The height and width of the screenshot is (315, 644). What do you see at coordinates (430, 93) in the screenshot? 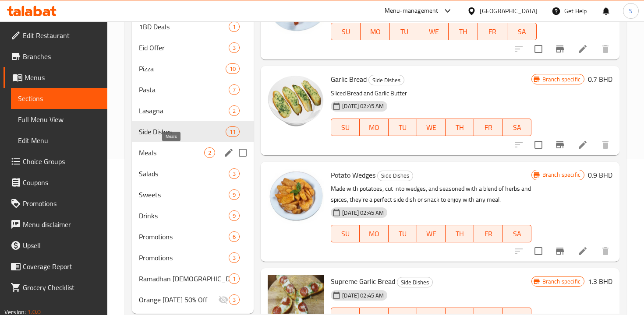
I see `p: Sliced Bread and Garlic Butter` at bounding box center [430, 93].